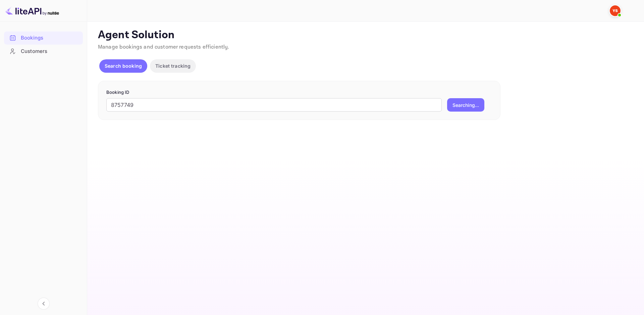 The width and height of the screenshot is (644, 315). I want to click on a: Customers, so click(43, 51).